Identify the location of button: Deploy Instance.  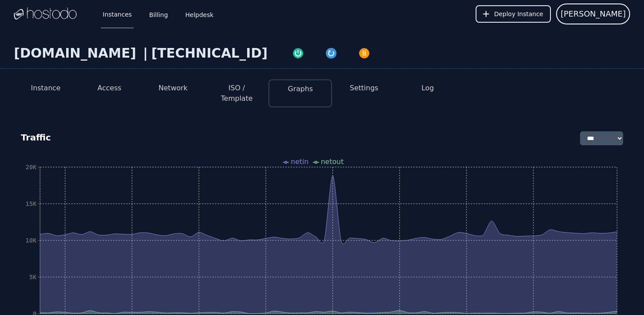
(513, 14).